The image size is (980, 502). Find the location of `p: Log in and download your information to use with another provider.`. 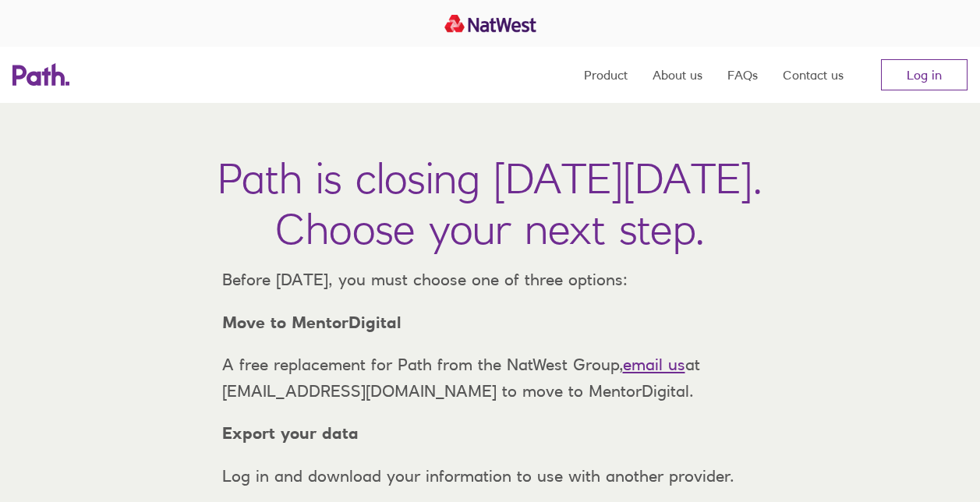

p: Log in and download your information to use with another provider. is located at coordinates (490, 476).